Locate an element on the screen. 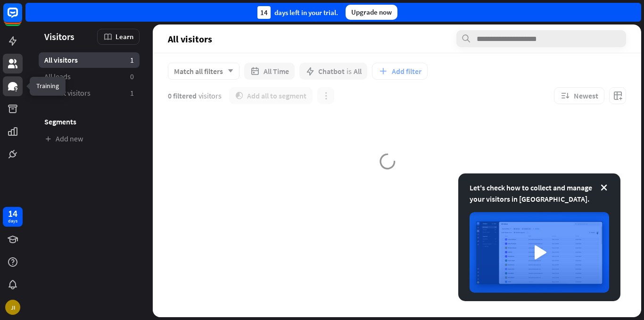  div: days left in your trial. is located at coordinates (298, 12).